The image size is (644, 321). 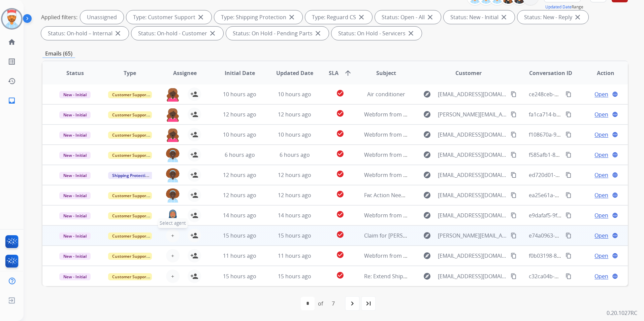 I want to click on span: Shipping Protection, so click(x=131, y=175).